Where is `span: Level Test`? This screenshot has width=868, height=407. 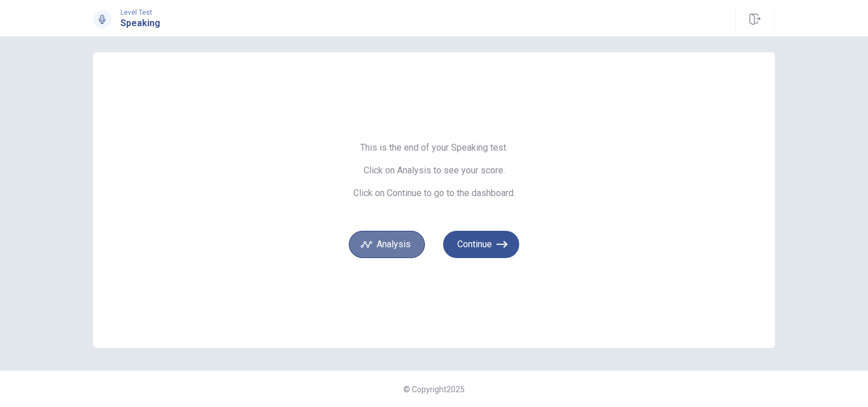 span: Level Test is located at coordinates (140, 12).